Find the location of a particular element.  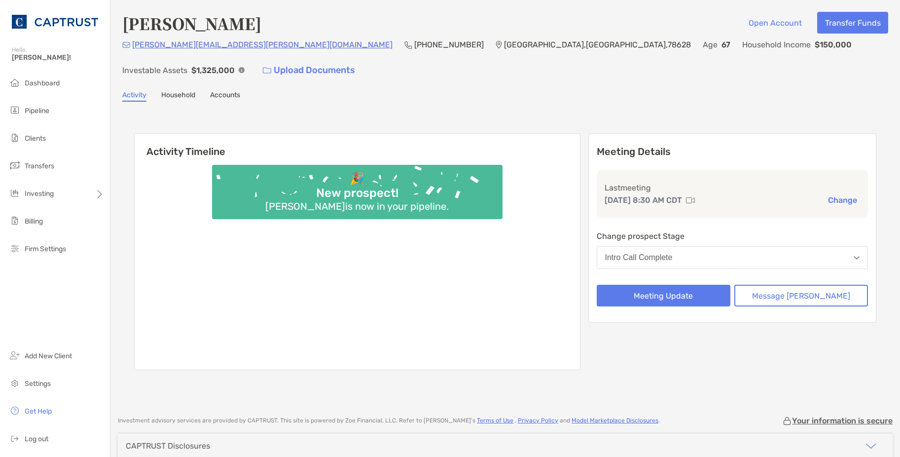

span: Billing is located at coordinates (34, 221).